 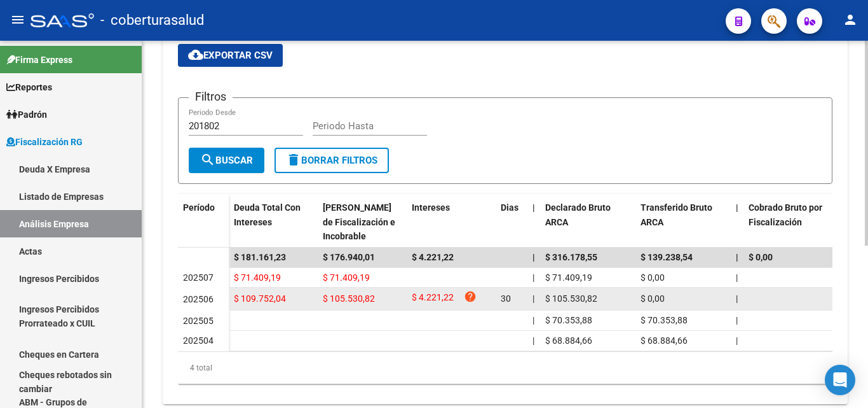 What do you see at coordinates (267, 214) in the screenshot?
I see `span: Deuda Total Con Intereses` at bounding box center [267, 214].